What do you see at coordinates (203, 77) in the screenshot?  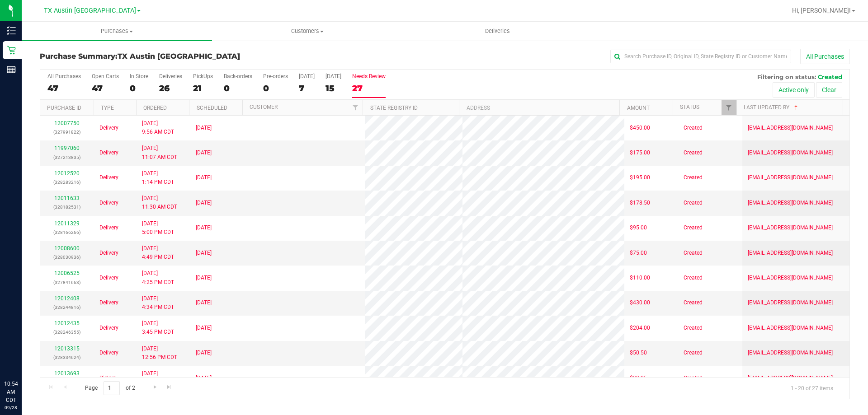 I see `div: PickUps` at bounding box center [203, 77].